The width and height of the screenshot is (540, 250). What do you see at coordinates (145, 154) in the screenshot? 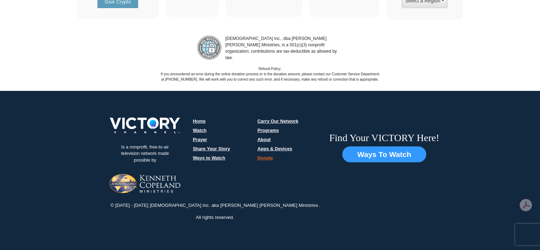
I see `p: Is a nonprofit, free-to-air television network made possible by` at bounding box center [145, 154].